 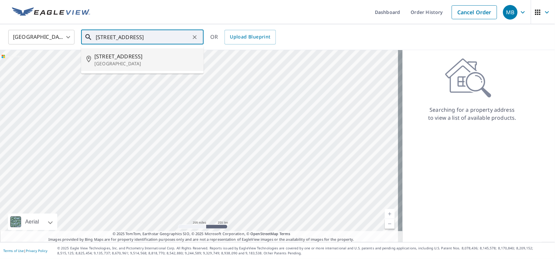 I want to click on span: Upload Blueprint, so click(x=250, y=37).